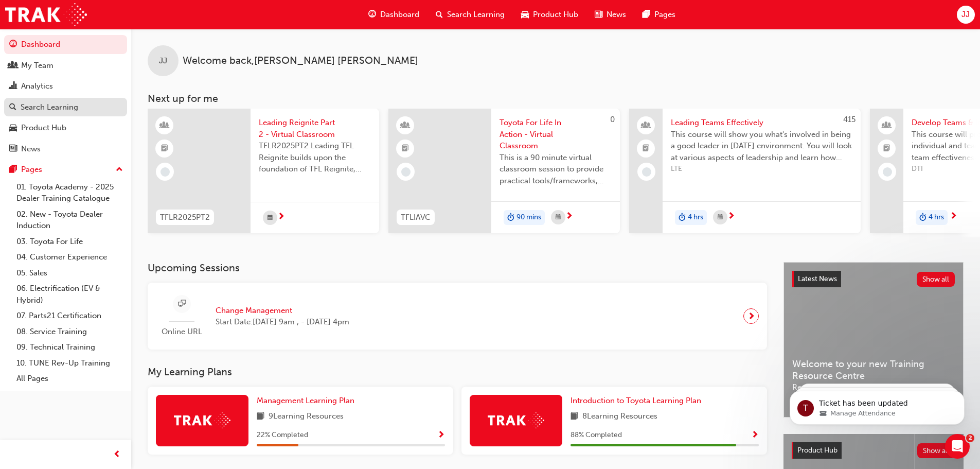 The height and width of the screenshot is (469, 980). I want to click on span: Pages, so click(665, 14).